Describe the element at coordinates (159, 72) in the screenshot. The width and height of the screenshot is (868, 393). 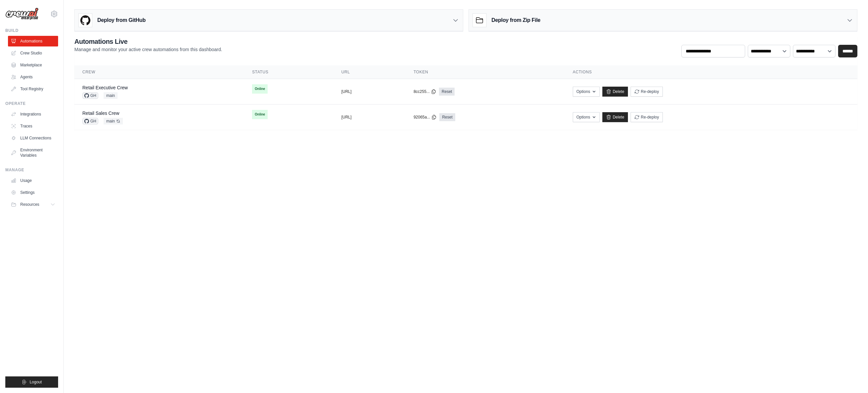
I see `th: Crew` at that location.